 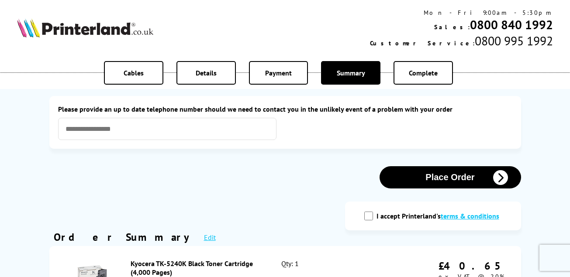 I want to click on div: Mon - Fri 9:00am - 5:30pm, so click(x=461, y=13).